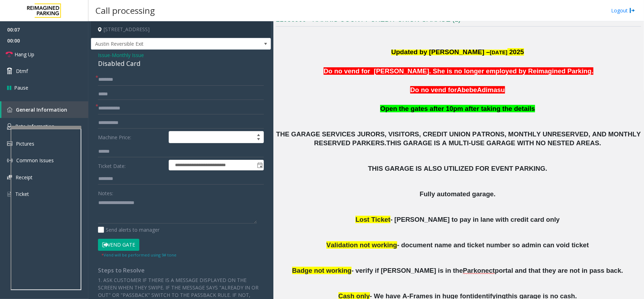 The image size is (644, 299). I want to click on button: Vend Gate, so click(118, 245).